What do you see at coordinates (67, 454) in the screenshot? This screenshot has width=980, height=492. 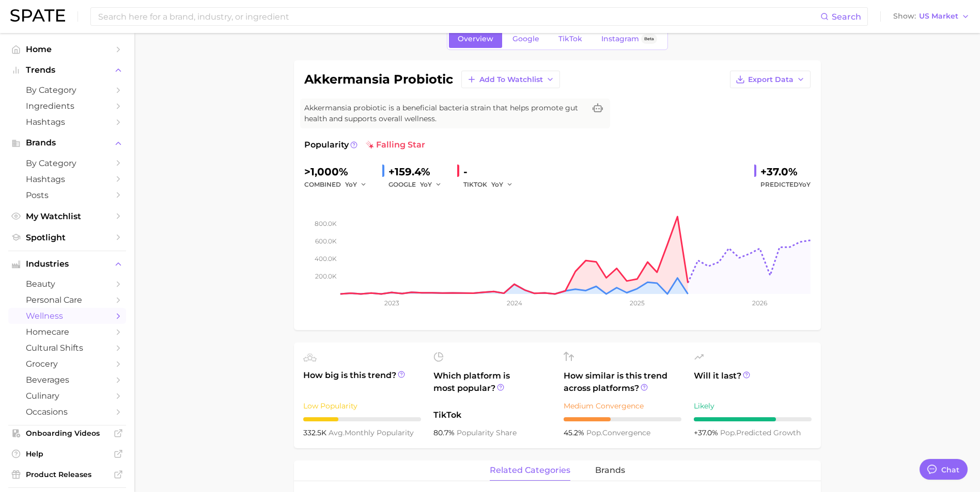 I see `span: Help` at bounding box center [67, 454].